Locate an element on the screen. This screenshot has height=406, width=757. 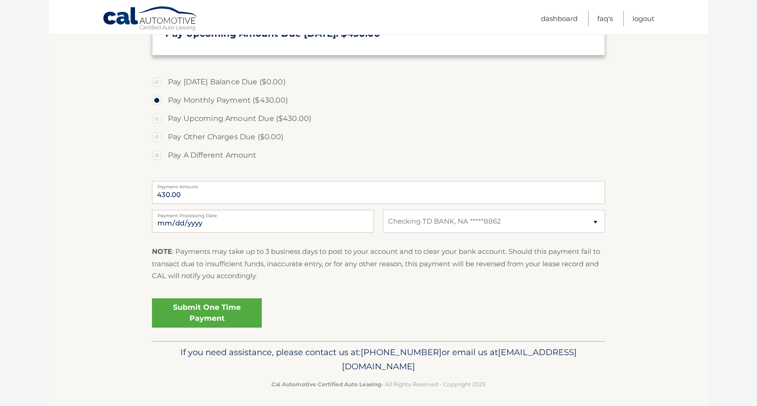
a: Cal Automotive is located at coordinates (151, 19).